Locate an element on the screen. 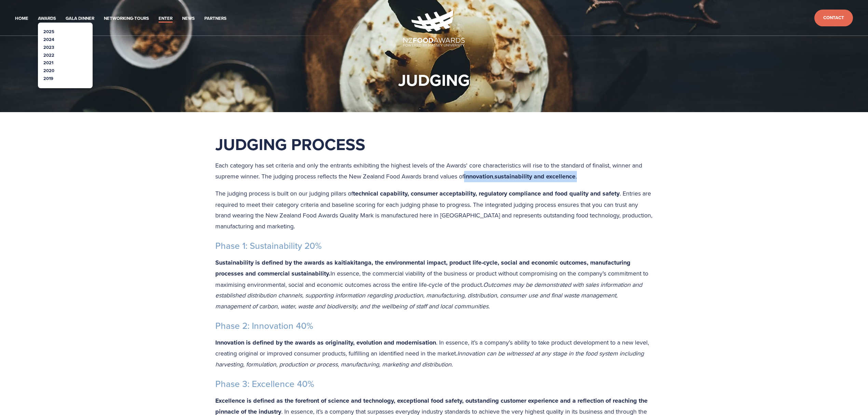 The image size is (868, 415). strong: Innovation is defined by the awards as originality, evolution and modernisation is located at coordinates (326, 342).